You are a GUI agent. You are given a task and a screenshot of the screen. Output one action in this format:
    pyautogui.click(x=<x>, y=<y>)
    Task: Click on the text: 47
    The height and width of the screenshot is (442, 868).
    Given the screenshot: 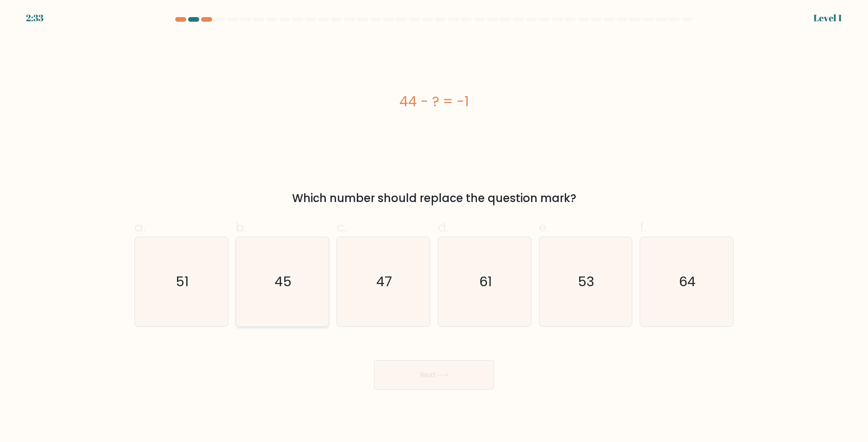 What is the action you would take?
    pyautogui.click(x=385, y=282)
    